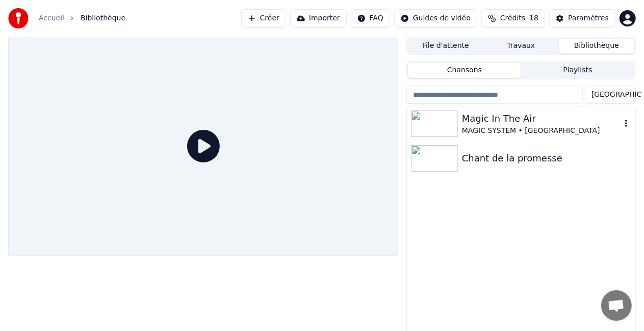 This screenshot has height=331, width=644. What do you see at coordinates (547, 159) in the screenshot?
I see `div: Chant de la promesse` at bounding box center [547, 159].